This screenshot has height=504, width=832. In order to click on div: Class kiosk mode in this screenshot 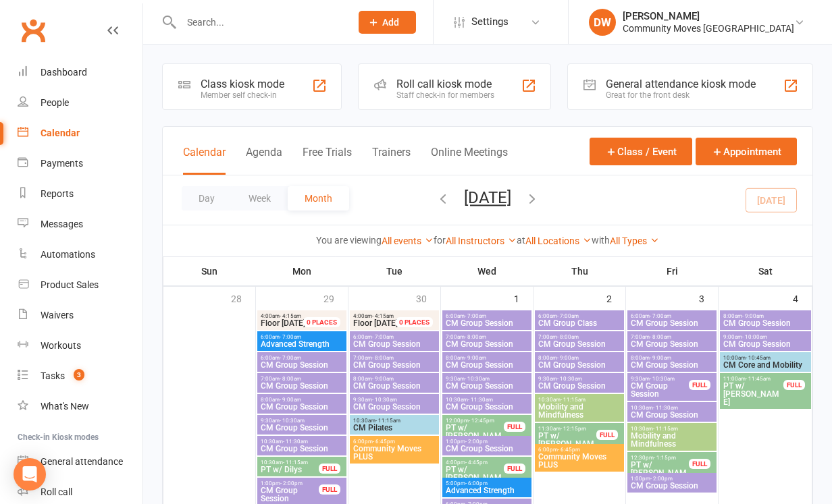, I will do `click(243, 83)`.